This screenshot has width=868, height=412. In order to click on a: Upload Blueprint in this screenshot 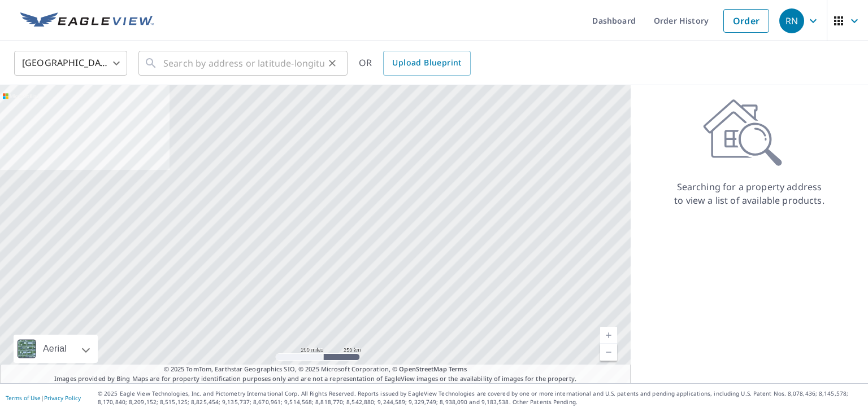, I will do `click(426, 63)`.